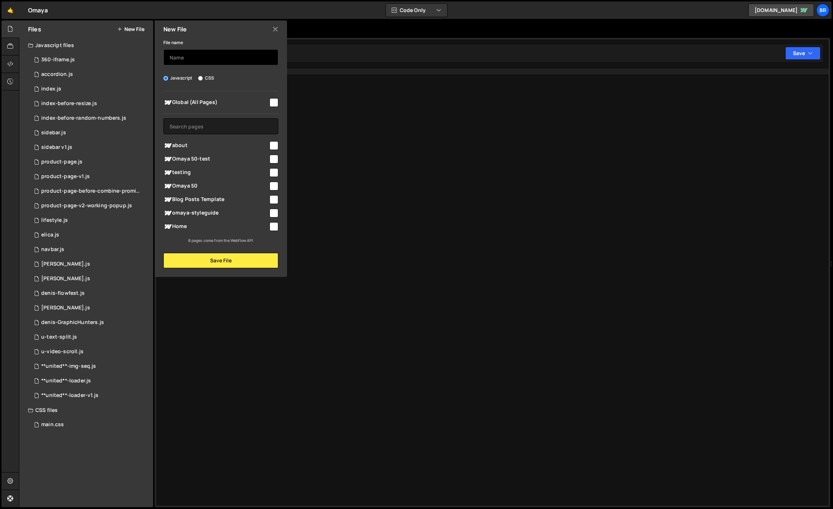 The height and width of the screenshot is (509, 833). Describe the element at coordinates (90, 366) in the screenshot. I see `div: 15742/42659.js` at that location.